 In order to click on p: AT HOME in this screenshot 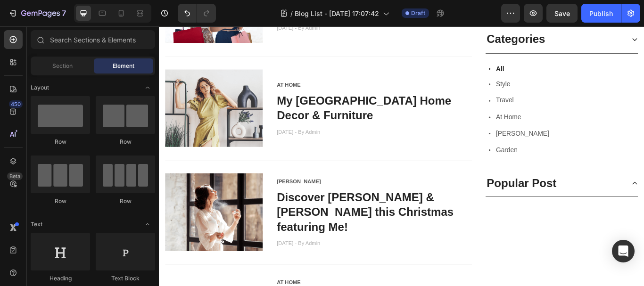, I will do `click(250, 68)`.